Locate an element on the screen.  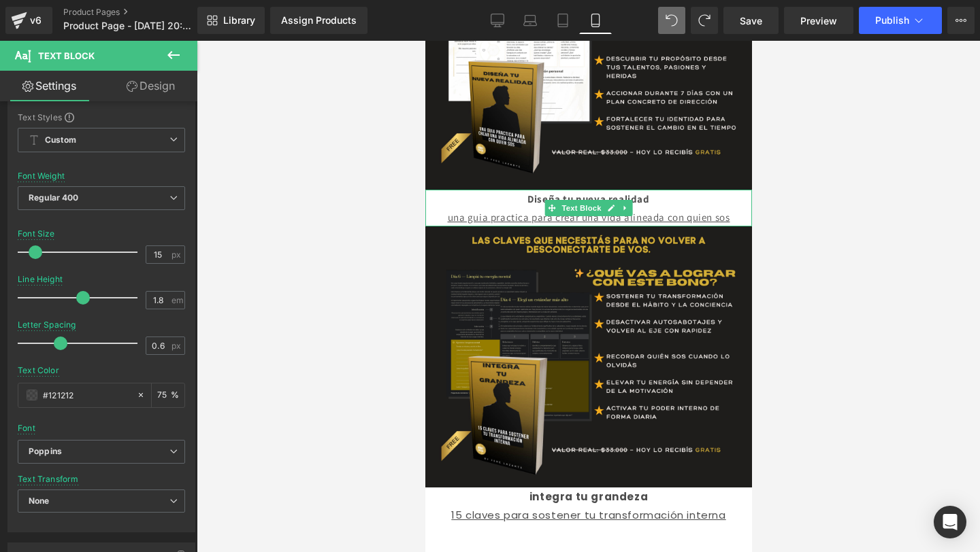
div: Font is located at coordinates (27, 428).